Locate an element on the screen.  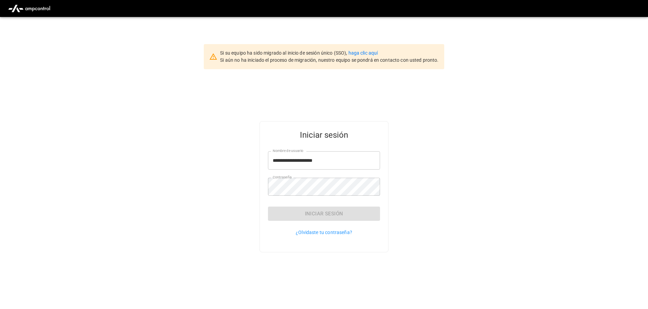
img: ampcontrol.io logo is located at coordinates (29, 8).